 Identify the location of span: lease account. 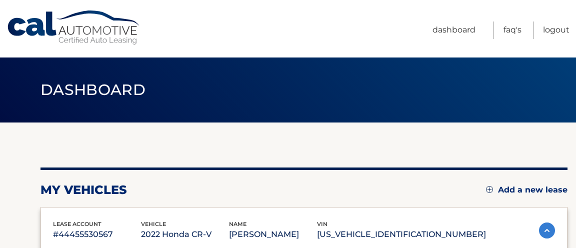
(77, 224).